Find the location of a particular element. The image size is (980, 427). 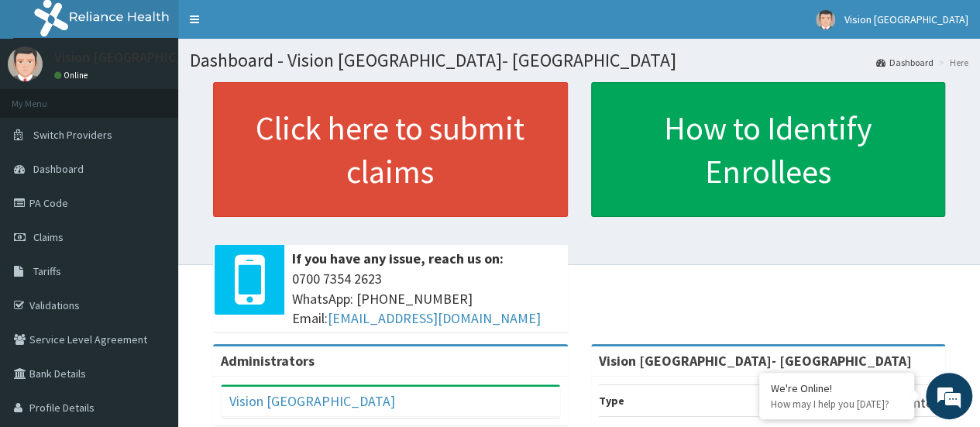

a: Click here to submit claims is located at coordinates (391, 150).